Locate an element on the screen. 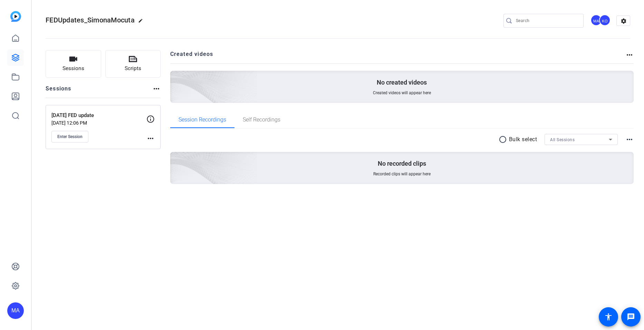 The image size is (644, 330). span: Enter Session is located at coordinates (70, 137).